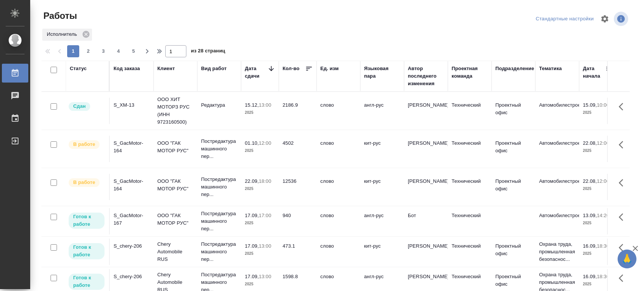 Image resolution: width=644 pixels, height=291 pixels. I want to click on span: 3, so click(103, 52).